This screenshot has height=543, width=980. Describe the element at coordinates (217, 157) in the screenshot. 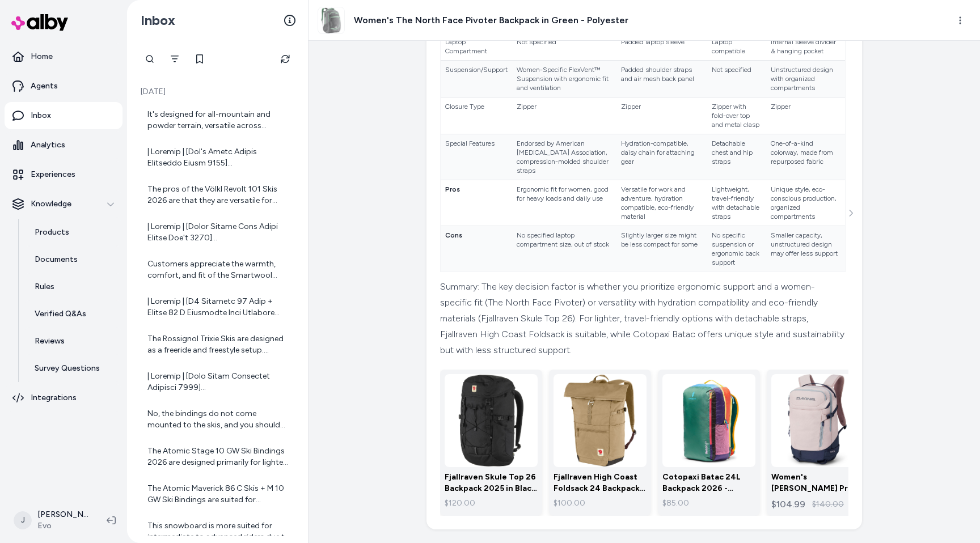

I see `a: | Loremip | [Dol's Ametc Adipis Elitseddo Eiusm 9155](tempo://inc.utl.etd/magnaaliq-enima/minim-v...` at that location.